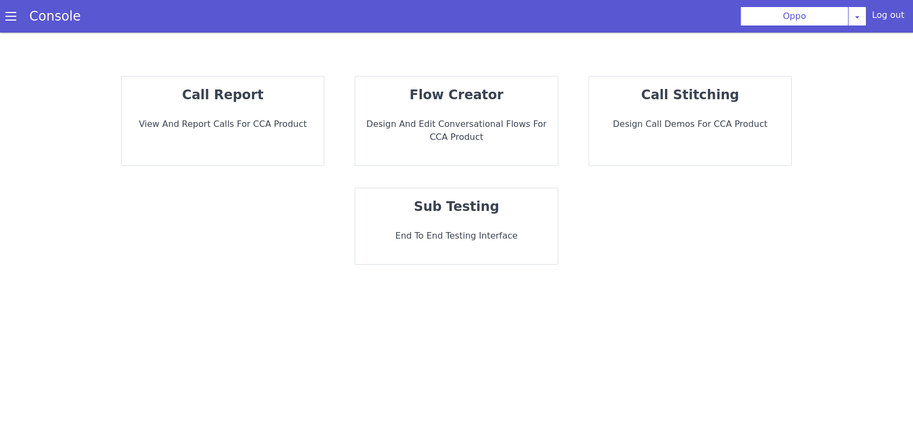 Image resolution: width=913 pixels, height=423 pixels. Describe the element at coordinates (223, 95) in the screenshot. I see `strong: call report` at that location.